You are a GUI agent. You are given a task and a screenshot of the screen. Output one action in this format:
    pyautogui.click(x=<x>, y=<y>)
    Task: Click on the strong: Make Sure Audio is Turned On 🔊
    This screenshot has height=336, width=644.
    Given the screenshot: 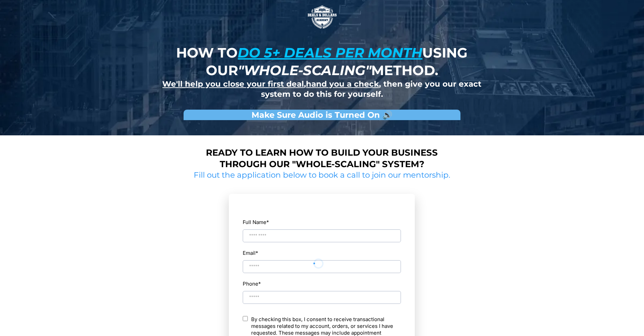 What is the action you would take?
    pyautogui.click(x=322, y=114)
    